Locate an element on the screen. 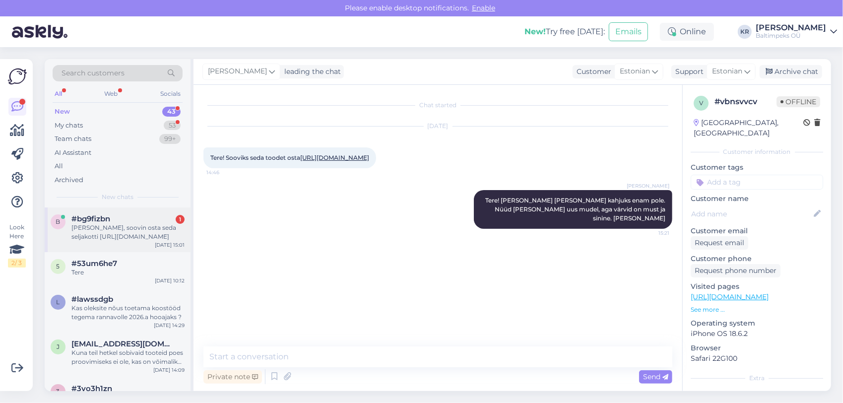 Image resolution: width=843 pixels, height=403 pixels. span: #bg9fizbn is located at coordinates (91, 219).